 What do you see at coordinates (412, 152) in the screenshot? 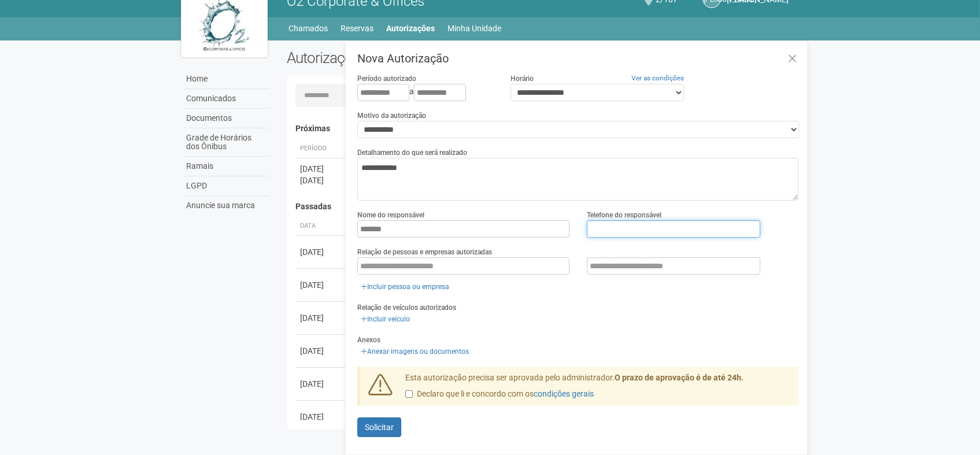
I see `label: Detalhamento do que será realizado` at bounding box center [412, 152].